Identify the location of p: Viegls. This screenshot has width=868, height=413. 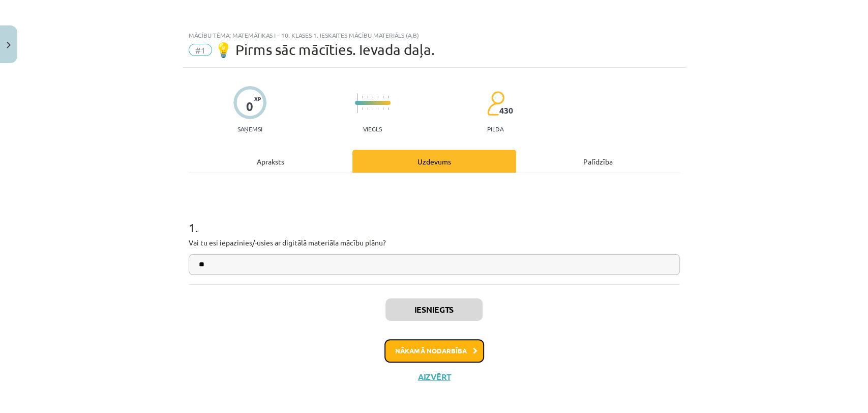
(372, 129).